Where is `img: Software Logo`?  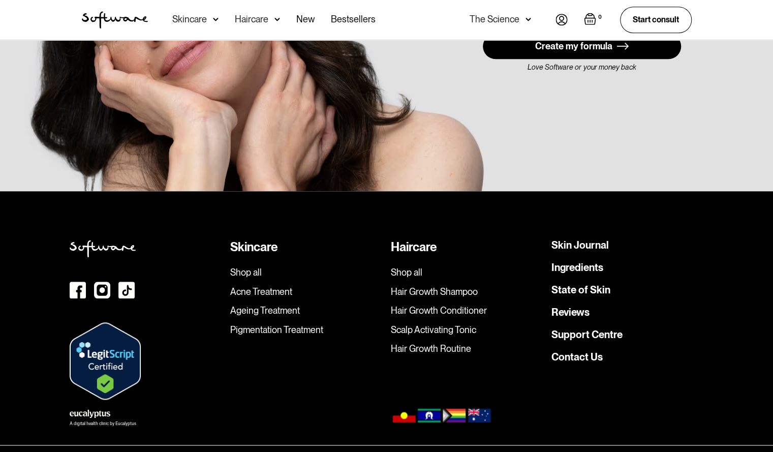 img: Software Logo is located at coordinates (115, 20).